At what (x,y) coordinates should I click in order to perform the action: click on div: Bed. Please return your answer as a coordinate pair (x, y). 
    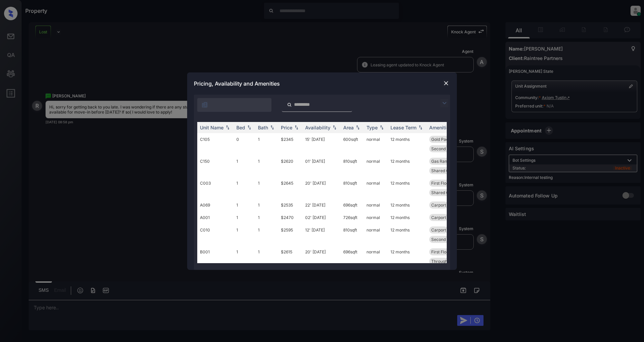
    Looking at the image, I should click on (241, 128).